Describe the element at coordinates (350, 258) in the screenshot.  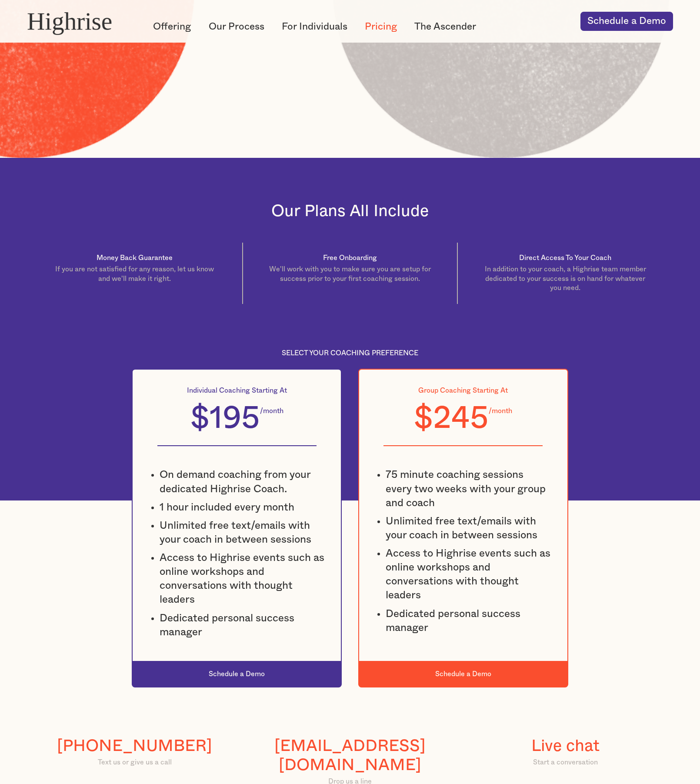
I see `div: Free Onboarding` at that location.